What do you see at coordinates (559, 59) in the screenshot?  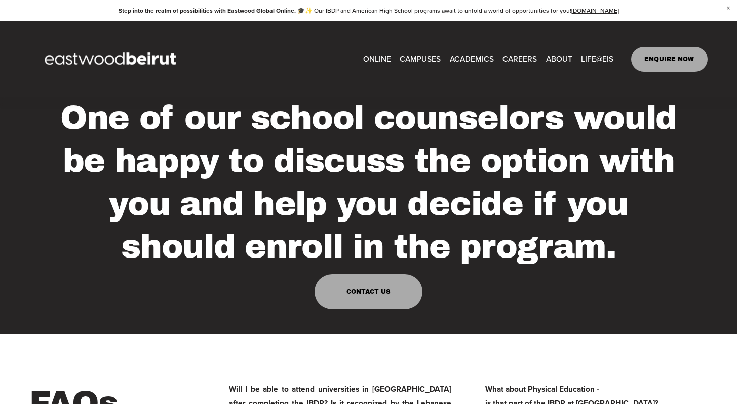 I see `span: ABOUT` at bounding box center [559, 59].